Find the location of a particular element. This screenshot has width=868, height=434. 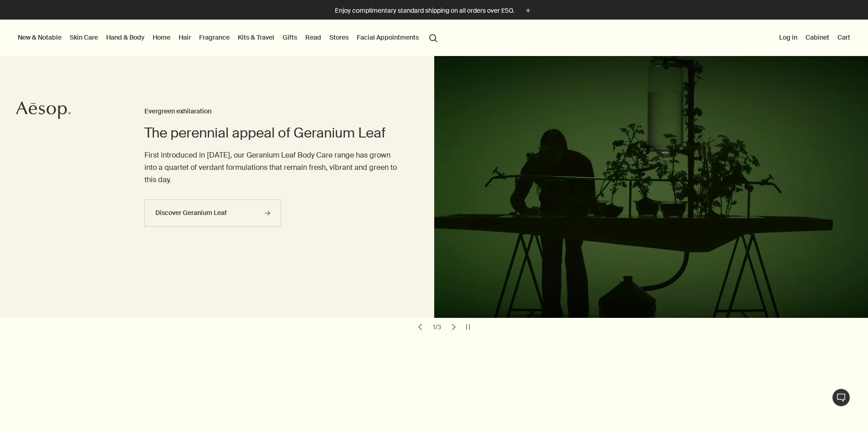

a: Gifts is located at coordinates (290, 37).